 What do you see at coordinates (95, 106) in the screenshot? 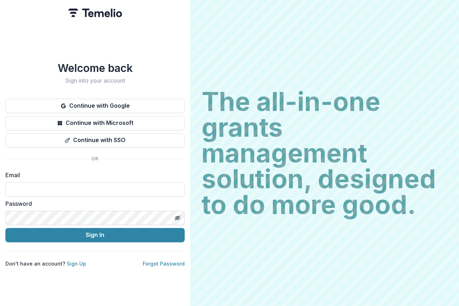
I see `button: Continue with Google` at bounding box center [95, 106].